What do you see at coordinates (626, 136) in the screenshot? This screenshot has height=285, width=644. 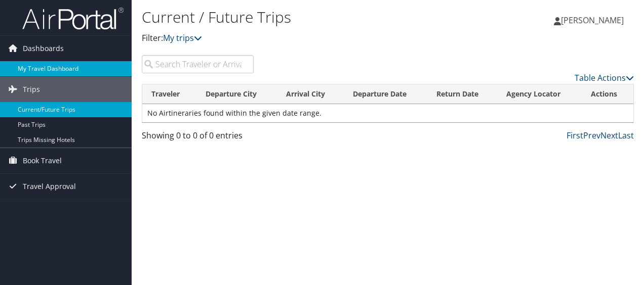 I see `a: Last` at bounding box center [626, 136].